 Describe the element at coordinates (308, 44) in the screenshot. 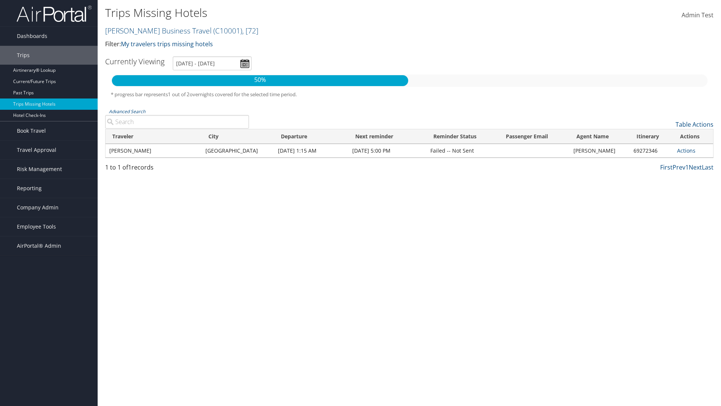

I see `p: Filter:` at that location.